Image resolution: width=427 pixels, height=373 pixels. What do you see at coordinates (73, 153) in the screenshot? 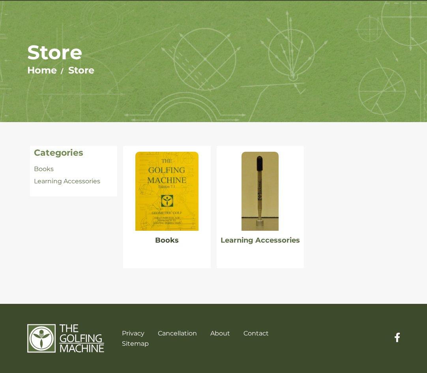
I see `h4: Categories` at bounding box center [73, 153].